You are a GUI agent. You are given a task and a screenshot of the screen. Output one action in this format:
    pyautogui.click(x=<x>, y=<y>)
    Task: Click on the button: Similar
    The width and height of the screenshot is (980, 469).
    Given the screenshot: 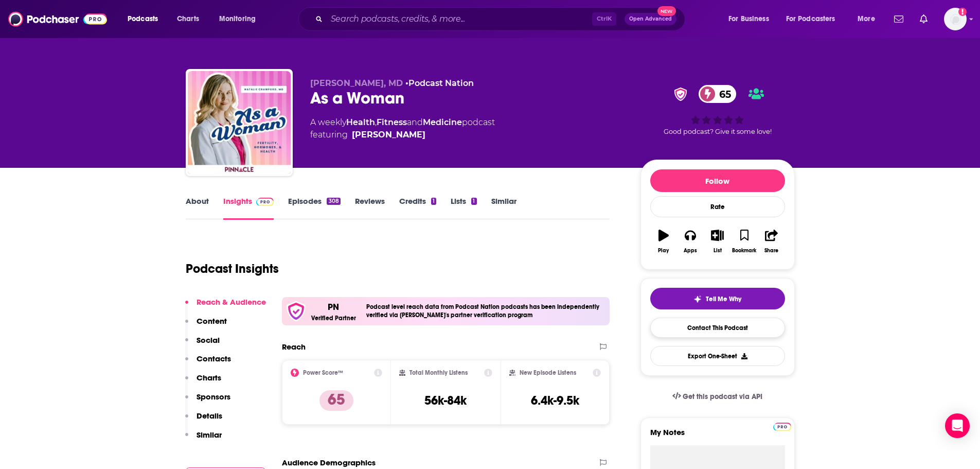 What is the action you would take?
    pyautogui.click(x=203, y=439)
    